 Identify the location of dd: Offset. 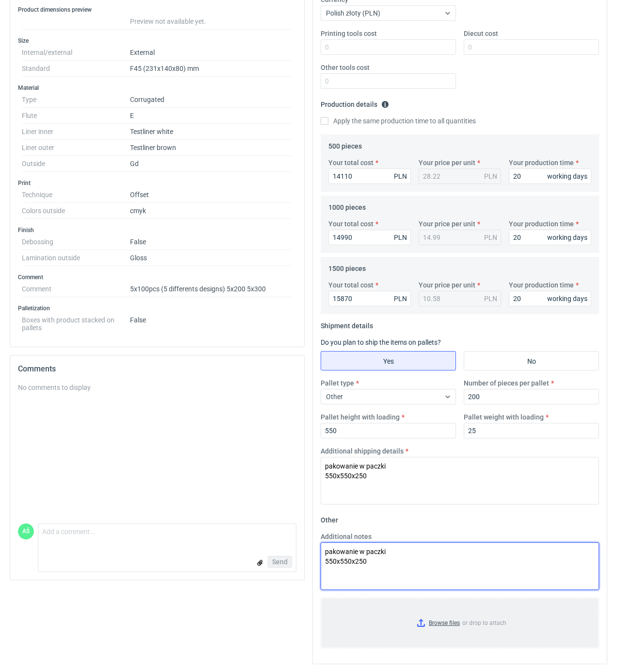
(211, 195).